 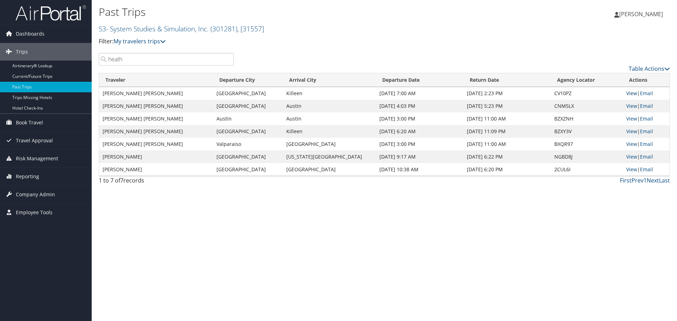 What do you see at coordinates (507, 80) in the screenshot?
I see `th: Return Date: activate to sort column ascending` at bounding box center [507, 80].